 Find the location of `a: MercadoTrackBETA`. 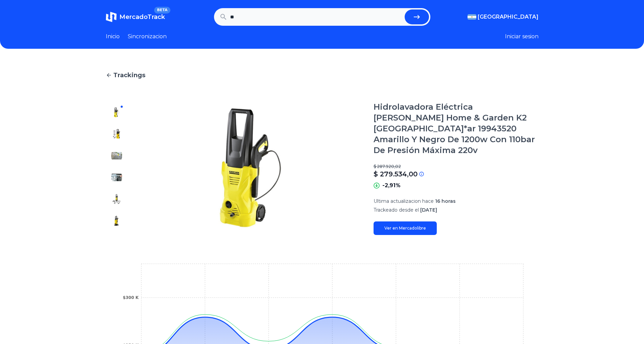

a: MercadoTrackBETA is located at coordinates (136, 17).